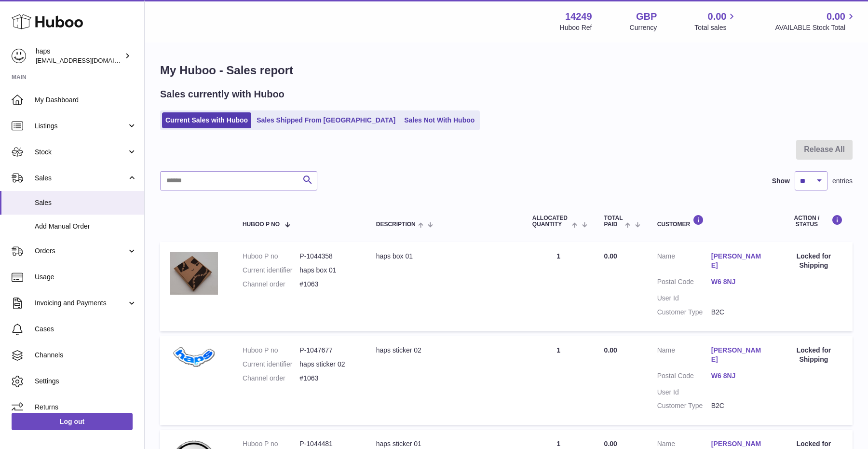 The width and height of the screenshot is (868, 449). I want to click on img: 142491749762144.jpeg, so click(194, 273).